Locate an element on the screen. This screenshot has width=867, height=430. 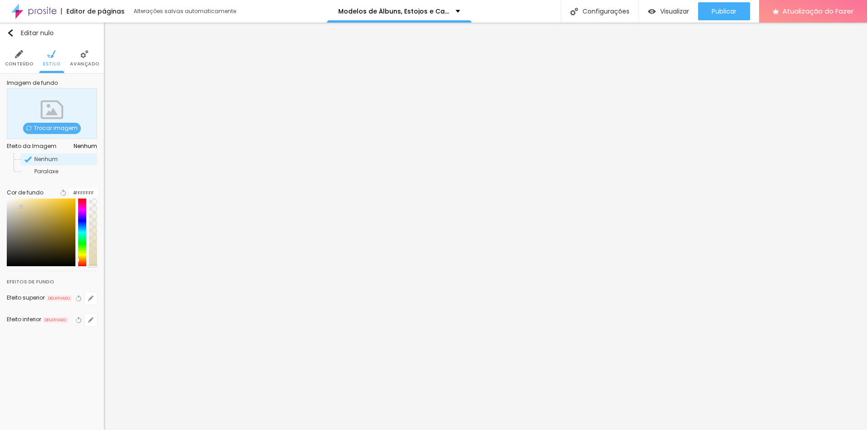
button: Publicar is located at coordinates (724, 11).